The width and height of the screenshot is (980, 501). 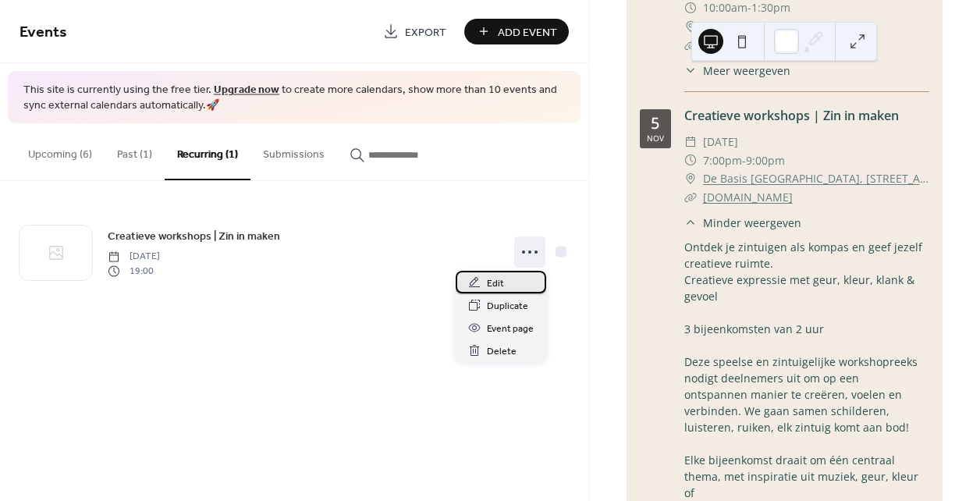 I want to click on span: Export, so click(x=426, y=32).